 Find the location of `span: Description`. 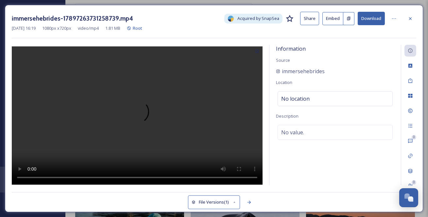

span: Description is located at coordinates (287, 116).